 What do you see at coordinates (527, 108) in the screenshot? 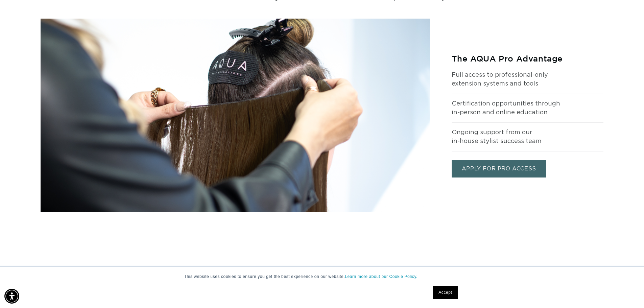
I see `p: Certification opportunities through in-person and online education` at bounding box center [527, 108].